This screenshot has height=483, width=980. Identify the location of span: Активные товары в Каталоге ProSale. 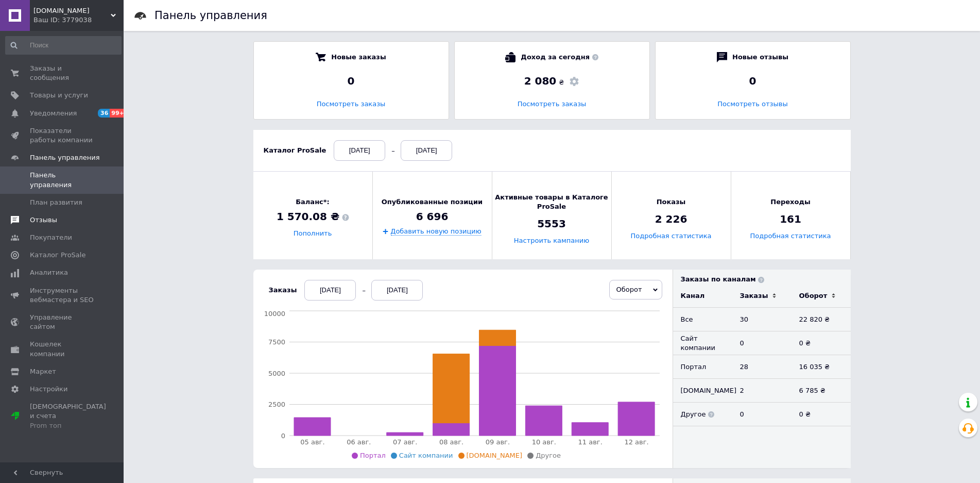
(552, 202).